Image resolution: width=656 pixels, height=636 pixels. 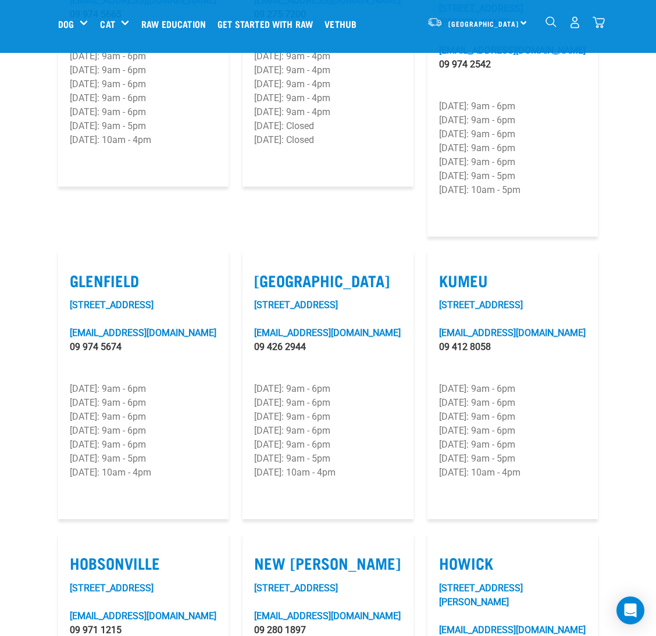 I want to click on label: Kumeu, so click(x=512, y=280).